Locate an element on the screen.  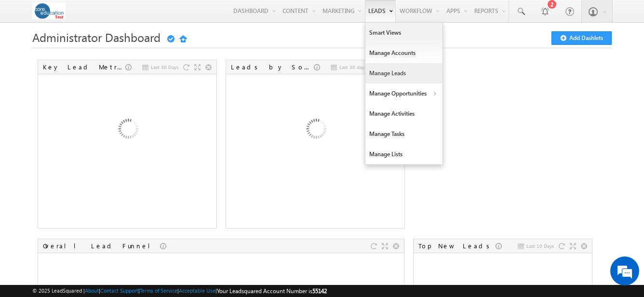
a: Manage Leads is located at coordinates (404, 73).